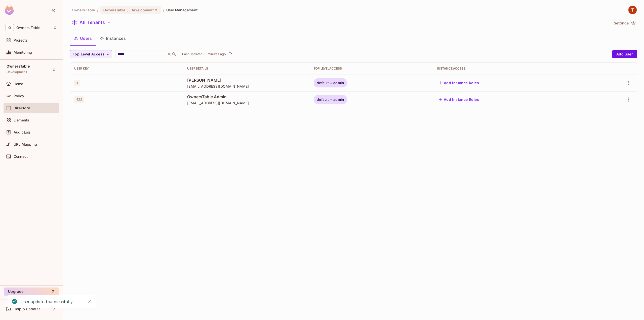  What do you see at coordinates (22, 132) in the screenshot?
I see `span: Audit Log` at bounding box center [22, 132].